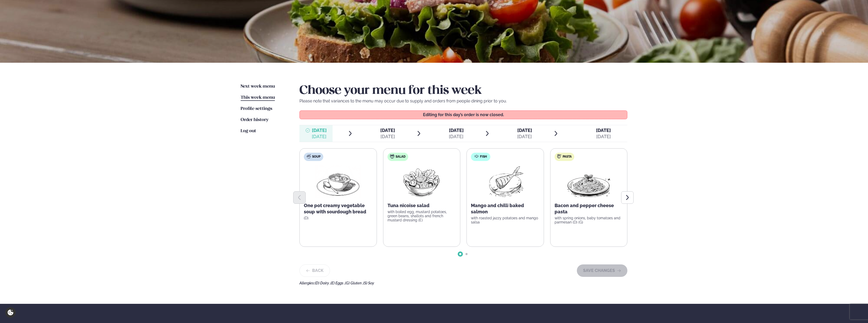  What do you see at coordinates (257, 86) in the screenshot?
I see `span: Next week menu` at bounding box center [257, 86].